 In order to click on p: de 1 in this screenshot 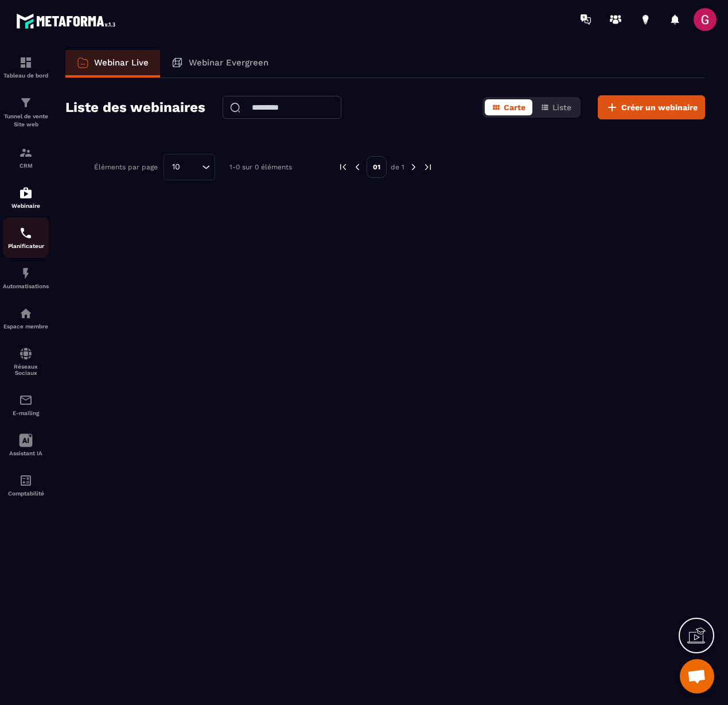, I will do `click(398, 167)`.